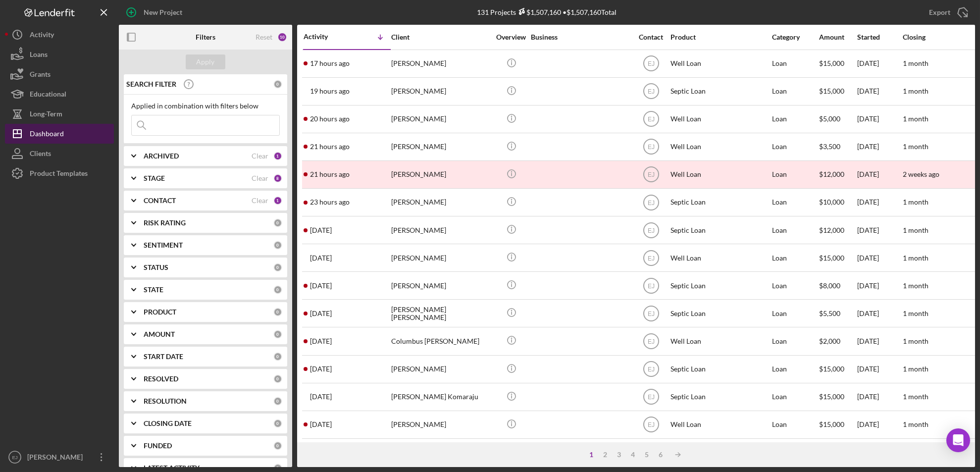 The image size is (980, 472). What do you see at coordinates (163, 12) in the screenshot?
I see `div: New Project` at bounding box center [163, 12].